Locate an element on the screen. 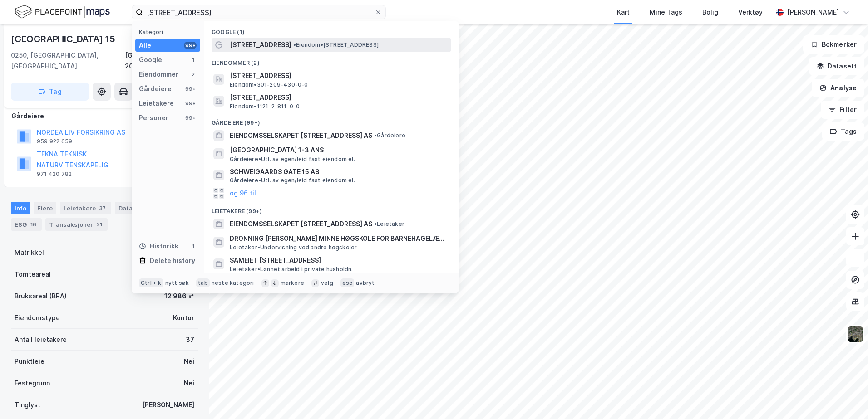 This screenshot has width=868, height=419. img: logo.f888ab2527a4732fd821a326f86c7f29.svg is located at coordinates (62, 12).